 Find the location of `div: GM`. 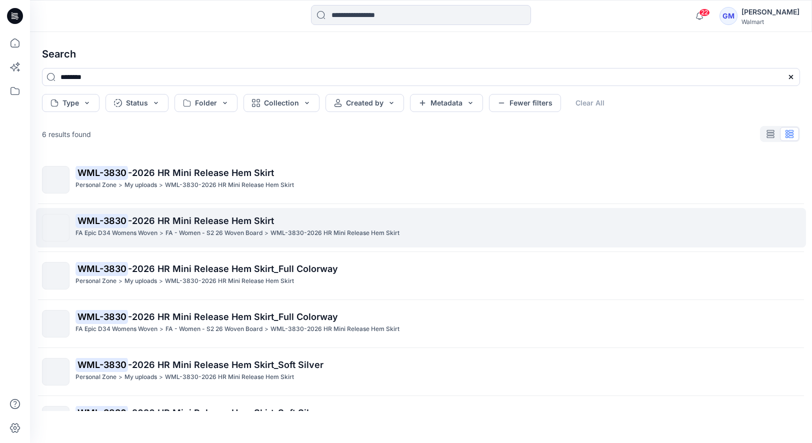

div: GM is located at coordinates (729, 16).